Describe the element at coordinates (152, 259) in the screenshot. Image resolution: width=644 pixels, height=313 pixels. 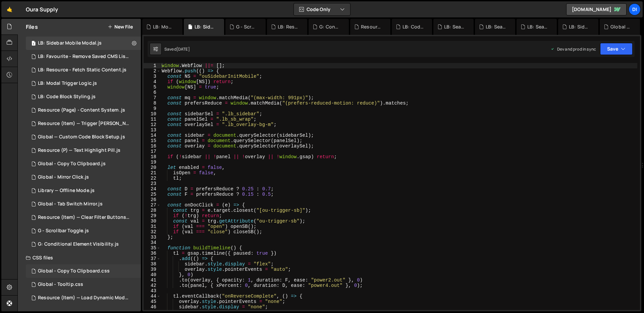
I see `div: 37` at that location.